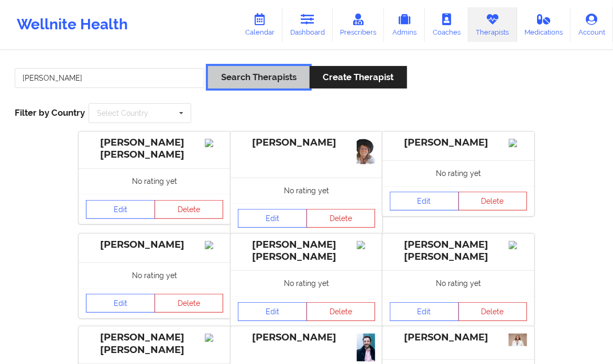 The width and height of the screenshot is (613, 364). What do you see at coordinates (122, 113) in the screenshot?
I see `div: Select Country` at bounding box center [122, 113].